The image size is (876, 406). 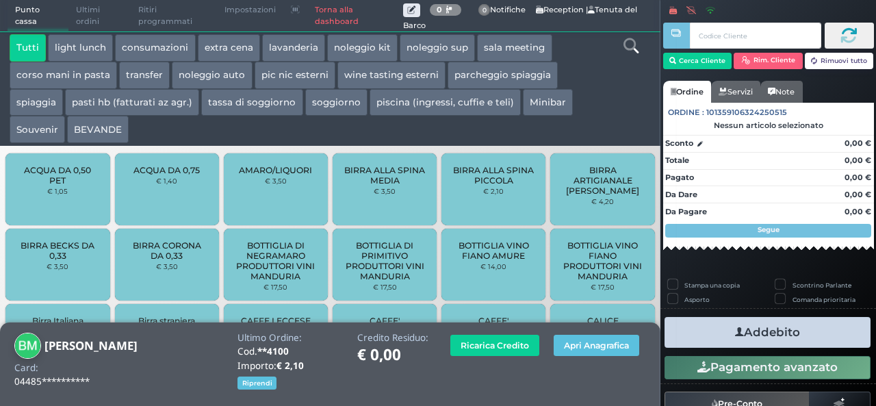 I want to click on h4: Ultimo Ordine:, so click(x=290, y=337).